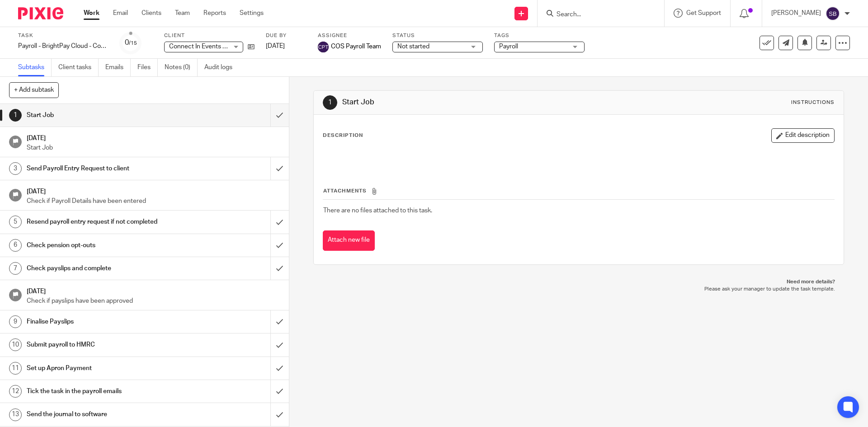 Image resolution: width=868 pixels, height=427 pixels. What do you see at coordinates (105, 269) in the screenshot?
I see `h1: Check payslips and complete` at bounding box center [105, 269].